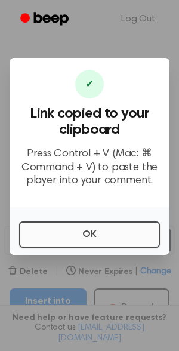 The width and height of the screenshot is (179, 351). I want to click on button: OK, so click(90, 235).